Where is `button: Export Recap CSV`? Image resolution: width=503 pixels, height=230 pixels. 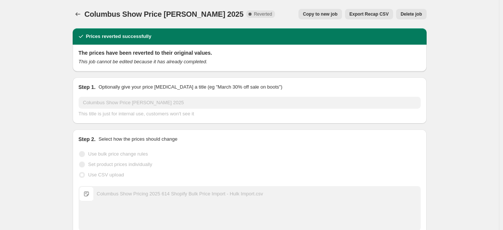 button: Export Recap CSV is located at coordinates (369, 14).